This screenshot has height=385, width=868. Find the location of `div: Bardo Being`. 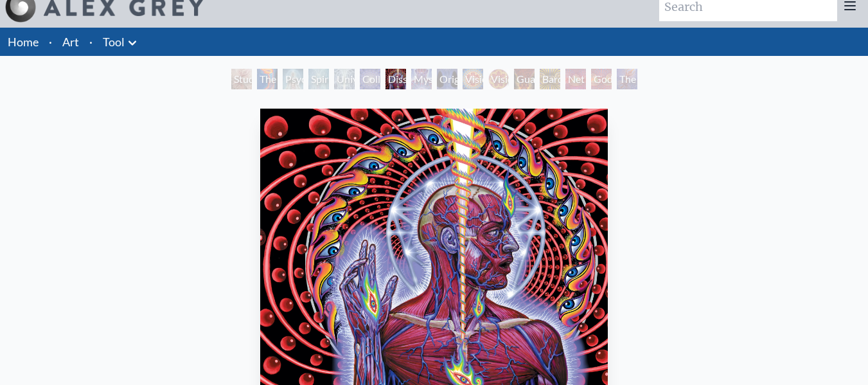

div: Bardo Being is located at coordinates (550, 79).